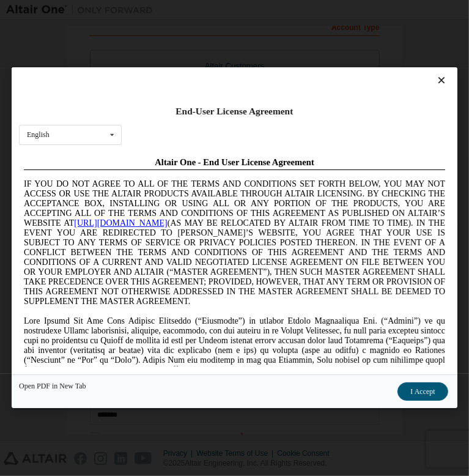 Image resolution: width=469 pixels, height=476 pixels. What do you see at coordinates (423, 392) in the screenshot?
I see `button: I Accept` at bounding box center [423, 392].